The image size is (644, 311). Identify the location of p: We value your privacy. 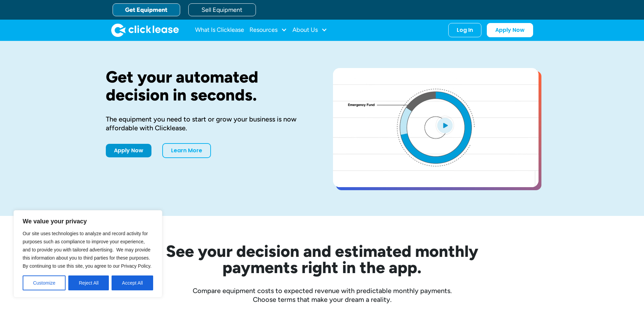
(88, 221).